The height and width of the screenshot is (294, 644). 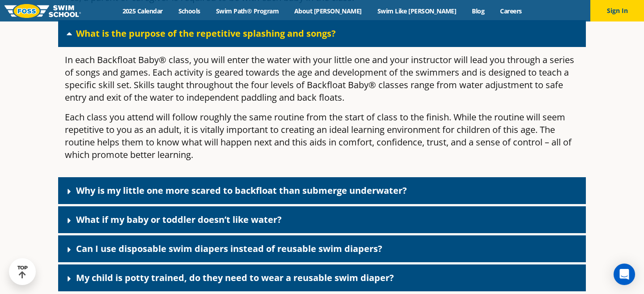 I want to click on div: Open Intercom Messenger, so click(x=624, y=274).